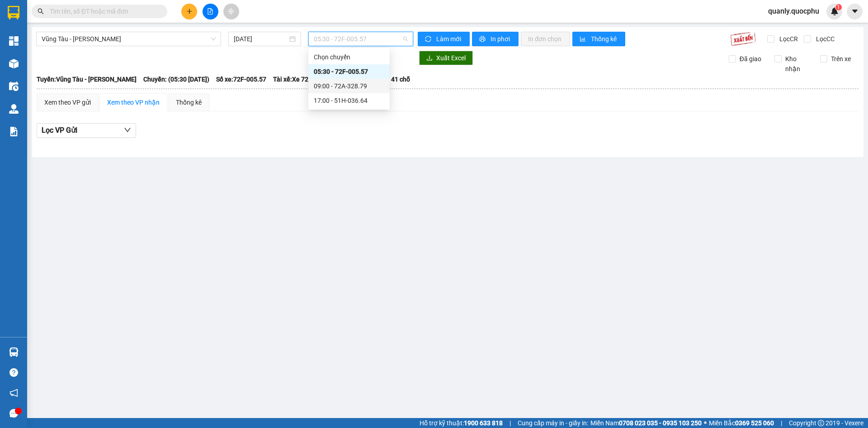  Describe the element at coordinates (794, 11) in the screenshot. I see `span: quanly.quocphu` at that location.